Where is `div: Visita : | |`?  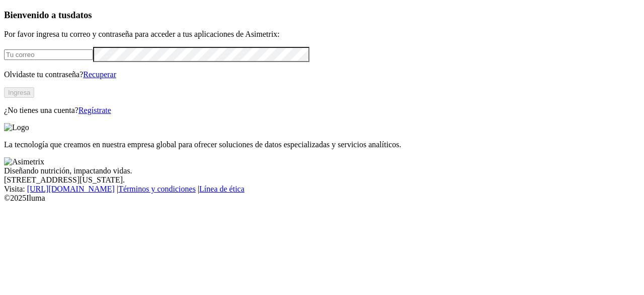
div: Visita : | | is located at coordinates (322, 188).